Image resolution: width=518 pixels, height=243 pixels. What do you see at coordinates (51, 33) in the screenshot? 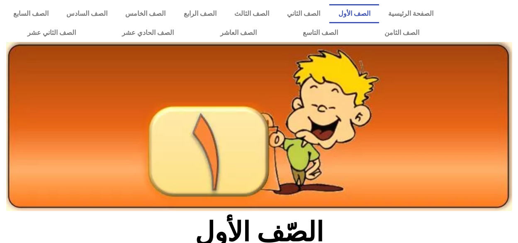
I see `a: الصف الثاني عشر` at bounding box center [51, 33].